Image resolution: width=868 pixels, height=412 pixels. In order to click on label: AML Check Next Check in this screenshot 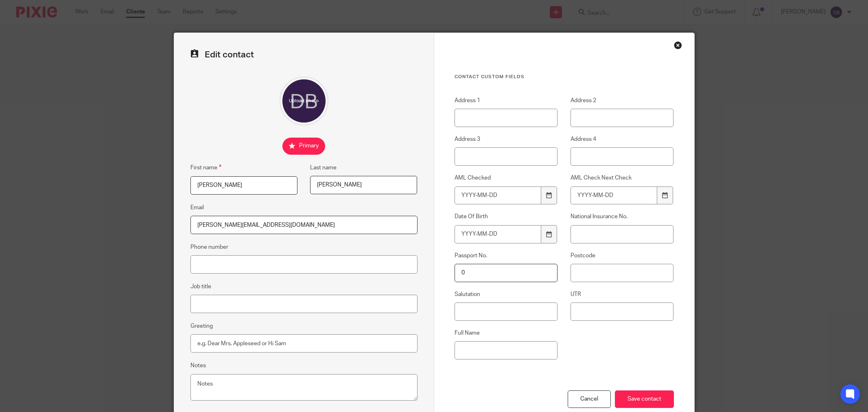, I will do `click(623, 178)`.